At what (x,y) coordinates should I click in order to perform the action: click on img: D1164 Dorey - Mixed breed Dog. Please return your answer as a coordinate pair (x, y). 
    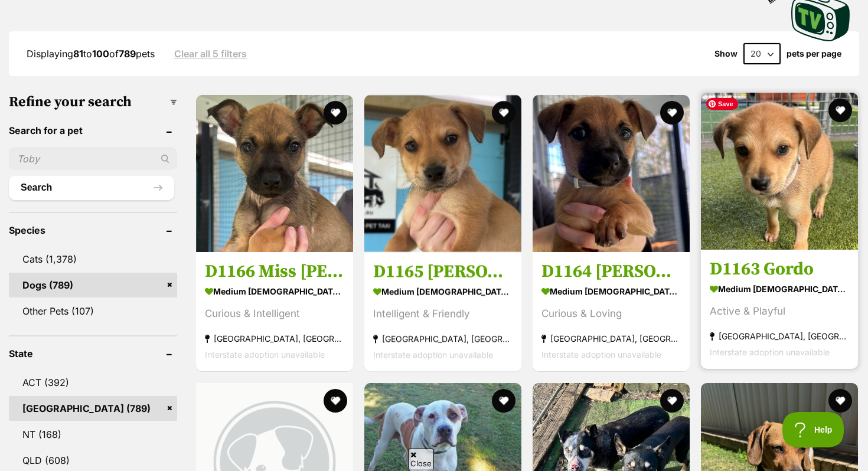
    Looking at the image, I should click on (611, 173).